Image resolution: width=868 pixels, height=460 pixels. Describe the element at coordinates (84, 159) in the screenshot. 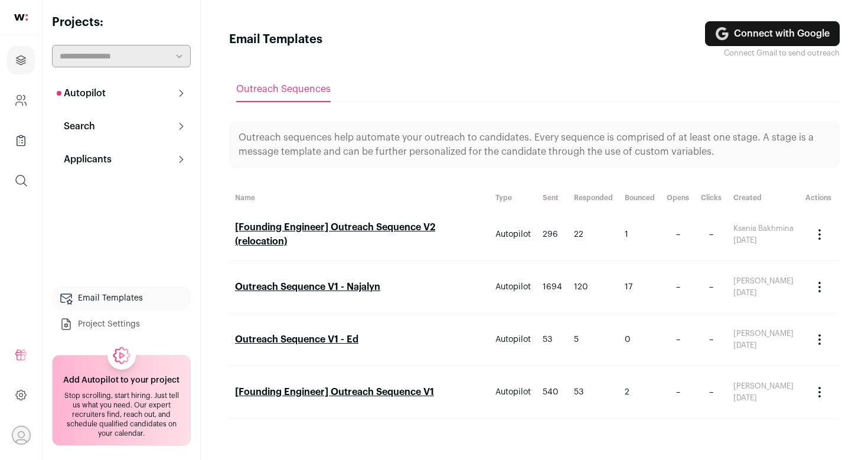

I see `p: Applicants` at that location.